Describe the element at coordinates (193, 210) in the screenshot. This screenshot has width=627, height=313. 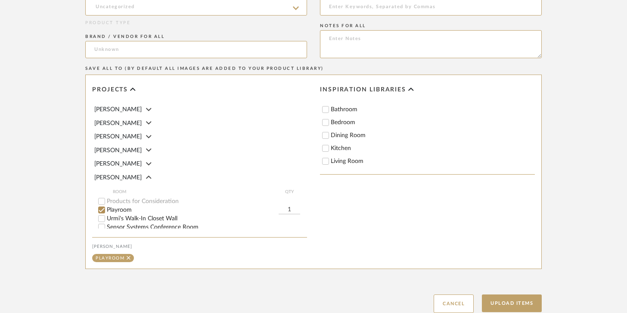
I see `label: Playroom` at that location.